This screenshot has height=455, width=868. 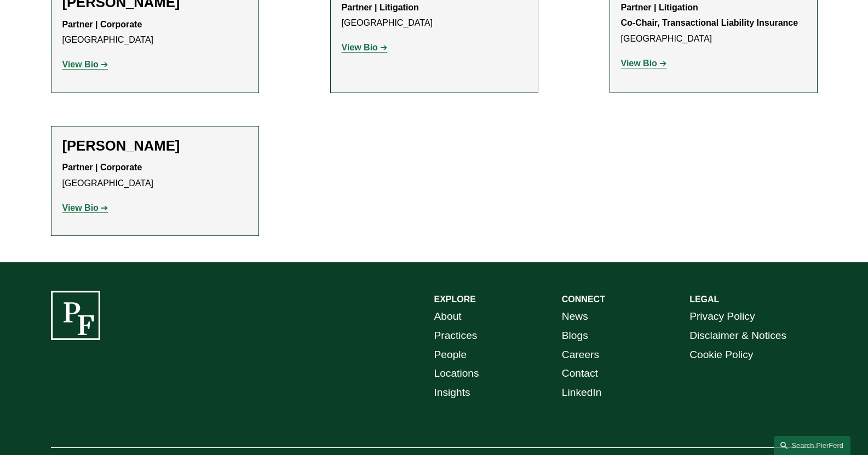 What do you see at coordinates (582, 393) in the screenshot?
I see `a: LinkedIn` at bounding box center [582, 393].